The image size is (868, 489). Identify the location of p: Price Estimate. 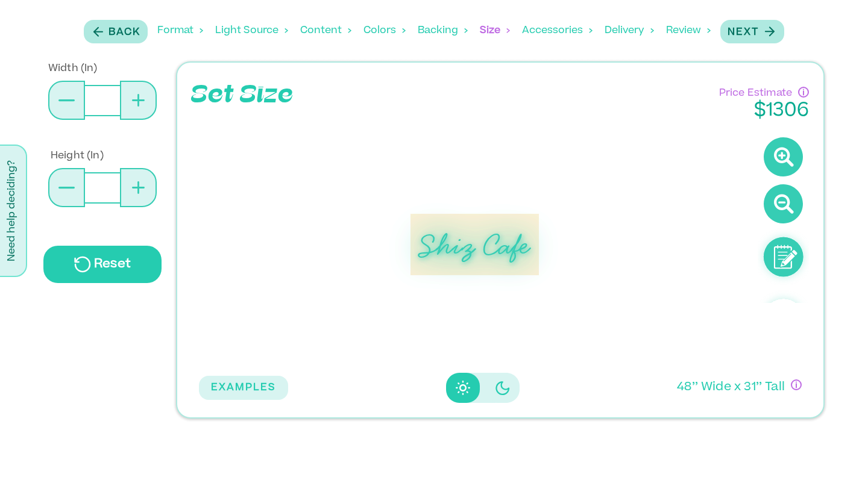
(755, 91).